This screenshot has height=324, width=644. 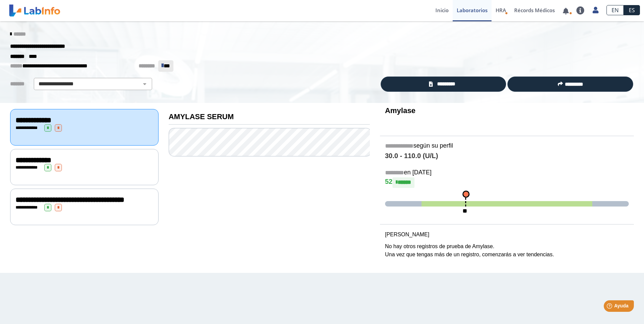 I want to click on h5: según su perfil, so click(x=506, y=145).